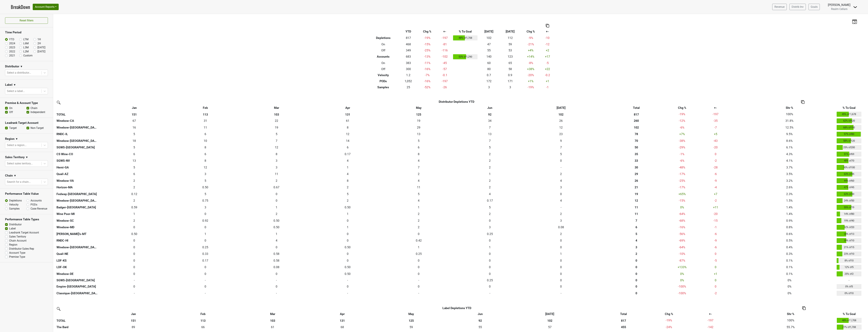 Image resolution: width=868 pixels, height=332 pixels. What do you see at coordinates (17, 257) in the screenshot?
I see `label: Premise Type` at bounding box center [17, 257].